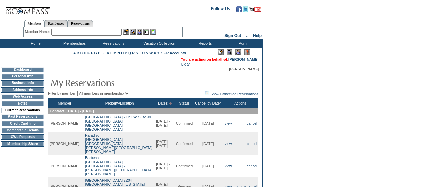 Image resolution: width=429 pixels, height=187 pixels. Describe the element at coordinates (240, 103) in the screenshot. I see `th: Actions` at that location.